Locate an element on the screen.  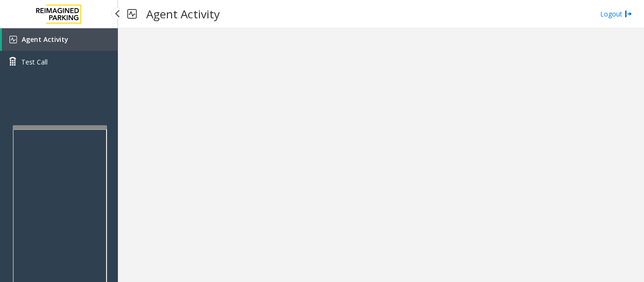
h3: Agent Activity is located at coordinates (183, 14).